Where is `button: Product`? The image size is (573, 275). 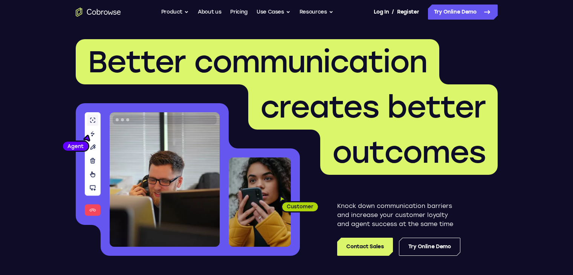 button: Product is located at coordinates (175, 12).